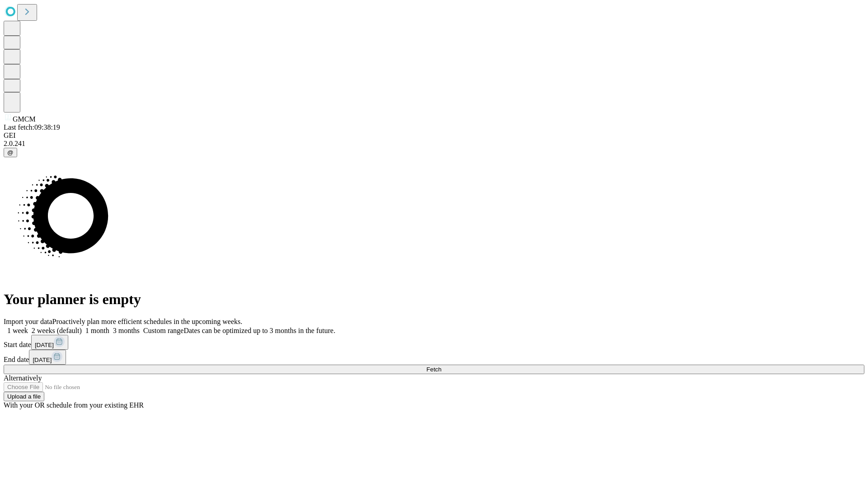 This screenshot has height=488, width=868. I want to click on span: 3 months, so click(126, 331).